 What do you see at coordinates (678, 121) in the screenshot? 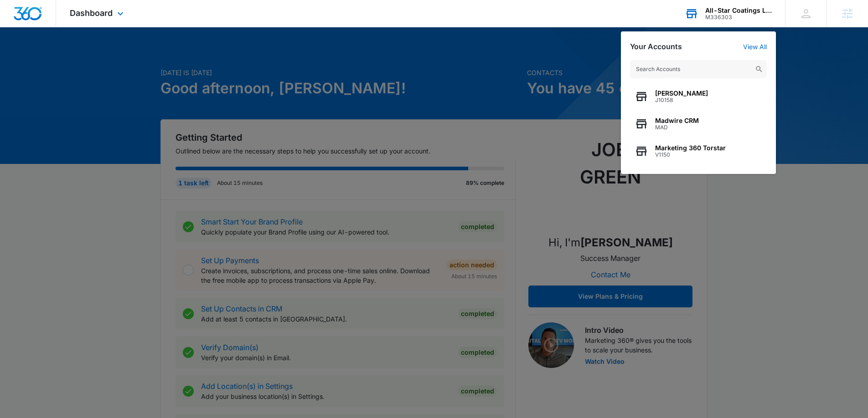
I see `span: Madwire CRM` at bounding box center [678, 121].